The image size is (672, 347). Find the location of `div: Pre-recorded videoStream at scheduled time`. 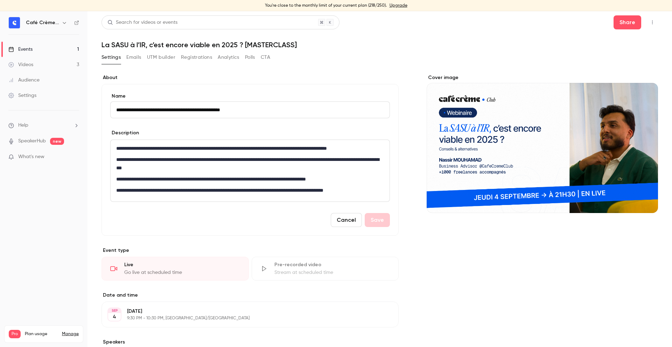

div: Pre-recorded videoStream at scheduled time is located at coordinates (325, 269).